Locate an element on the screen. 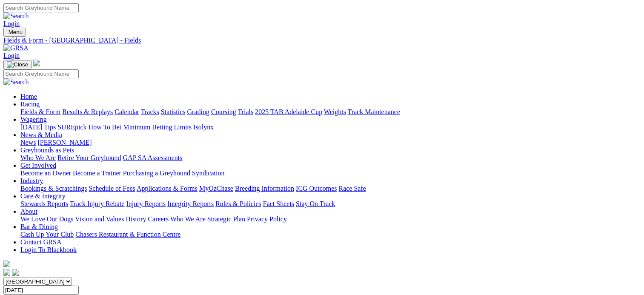 Image resolution: width=644 pixels, height=295 pixels. a: Race Safe is located at coordinates (352, 188).